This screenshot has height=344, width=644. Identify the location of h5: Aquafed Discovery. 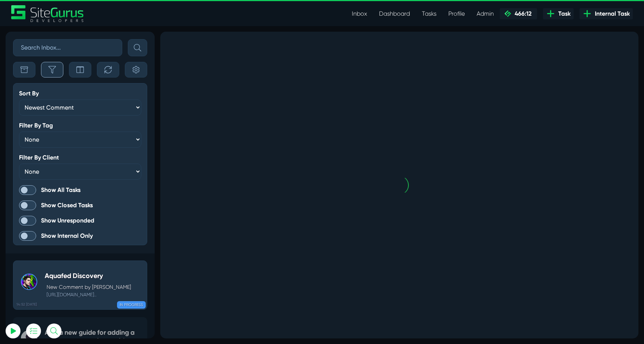
(88, 276).